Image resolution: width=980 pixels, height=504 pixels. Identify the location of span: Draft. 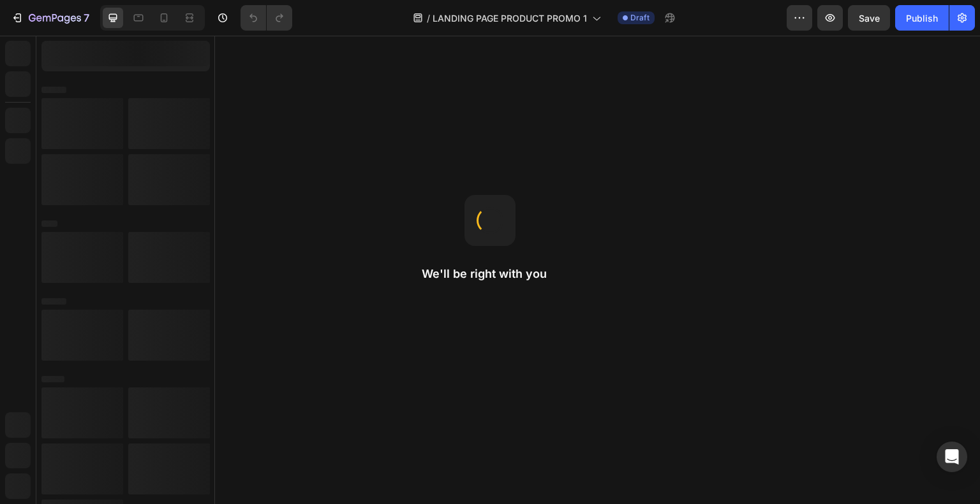
(640, 18).